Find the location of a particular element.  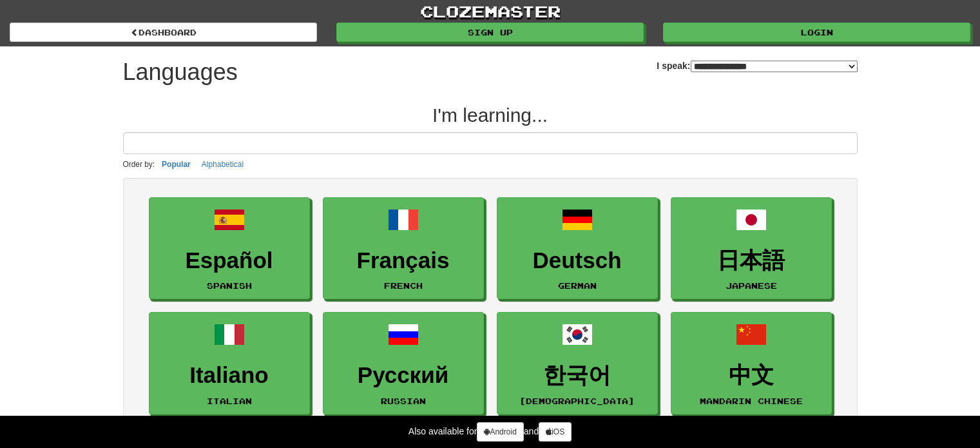

a: FrançaisFrench is located at coordinates (403, 248).